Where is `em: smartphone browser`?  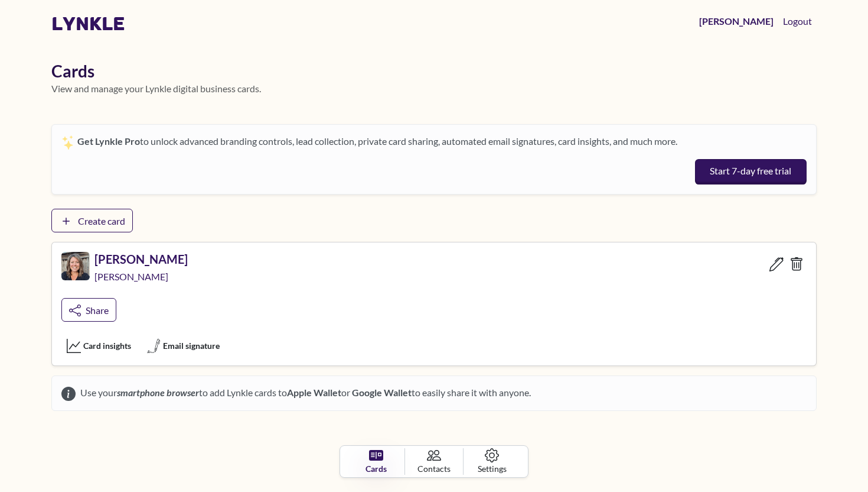
em: smartphone browser is located at coordinates (158, 392).